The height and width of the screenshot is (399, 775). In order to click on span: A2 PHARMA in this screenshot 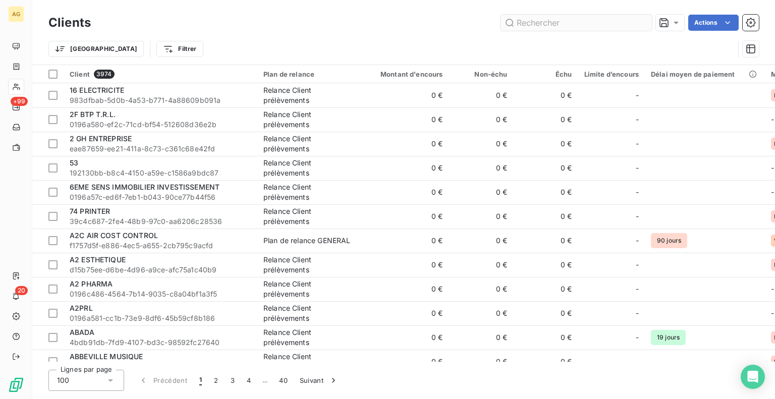, I will do `click(91, 284)`.